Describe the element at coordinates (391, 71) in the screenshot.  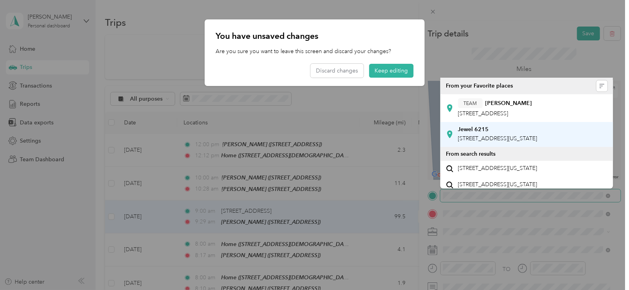
I see `button: Keep editing` at that location.